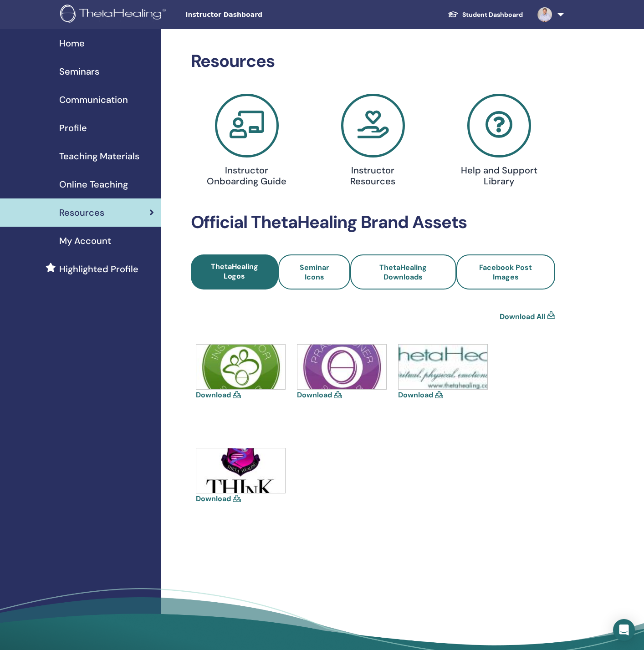  Describe the element at coordinates (373, 176) in the screenshot. I see `h4: Instructor Resources` at that location.